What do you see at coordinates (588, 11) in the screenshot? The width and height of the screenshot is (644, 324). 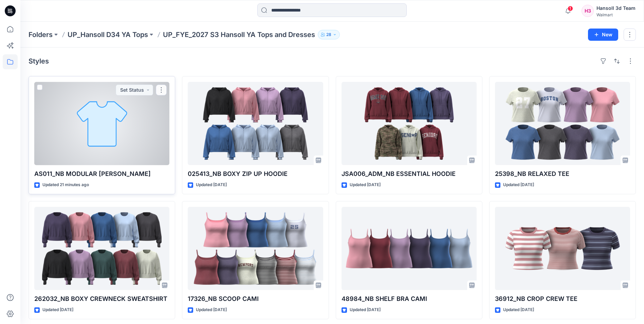 I see `div: H3` at bounding box center [588, 11].